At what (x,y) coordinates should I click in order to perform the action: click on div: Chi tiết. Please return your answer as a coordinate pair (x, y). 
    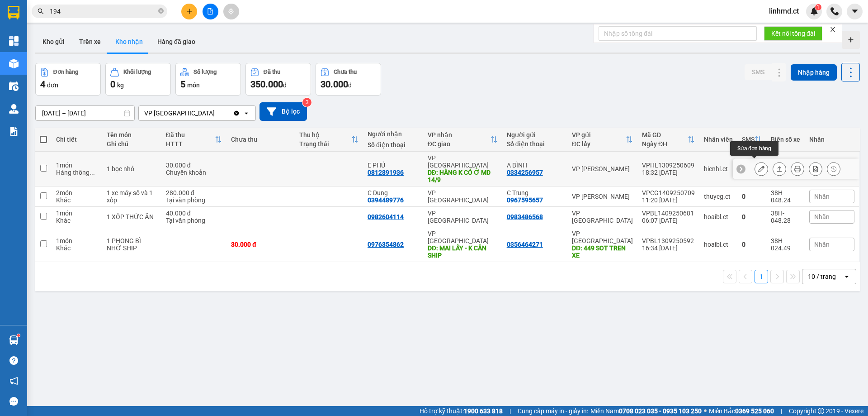
    Looking at the image, I should click on (77, 140).